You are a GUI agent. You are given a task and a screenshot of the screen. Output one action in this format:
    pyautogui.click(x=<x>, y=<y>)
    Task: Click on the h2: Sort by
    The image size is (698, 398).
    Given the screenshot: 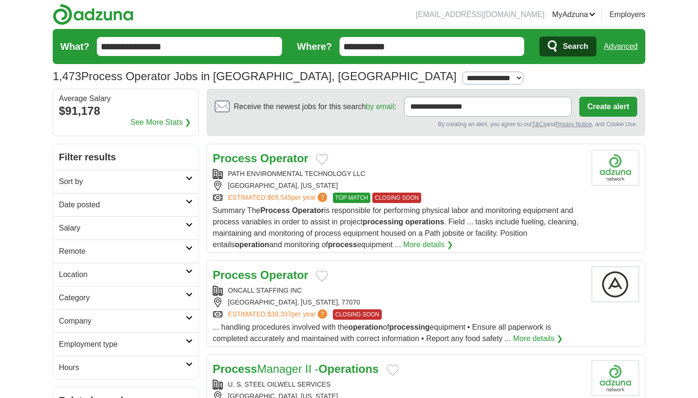 What is the action you would take?
    pyautogui.click(x=122, y=182)
    